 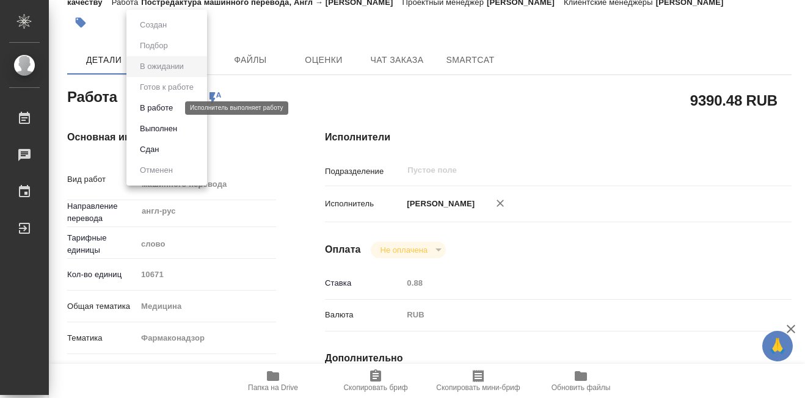 I want to click on button: Отменен, so click(x=156, y=170).